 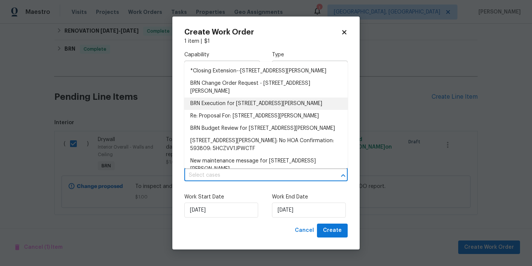 I want to click on label: Capability, so click(x=222, y=55).